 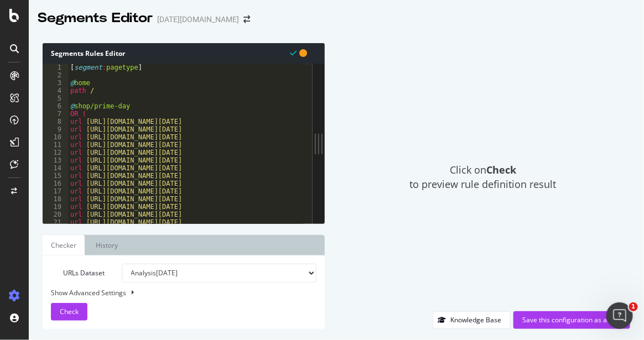 What do you see at coordinates (55, 122) in the screenshot?
I see `div: 8` at bounding box center [55, 122].